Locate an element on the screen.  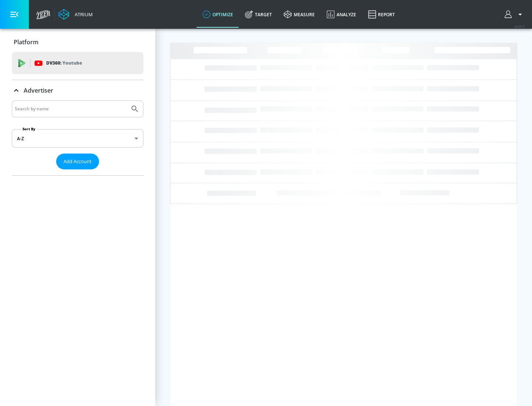
div: Atrium is located at coordinates (82, 14).